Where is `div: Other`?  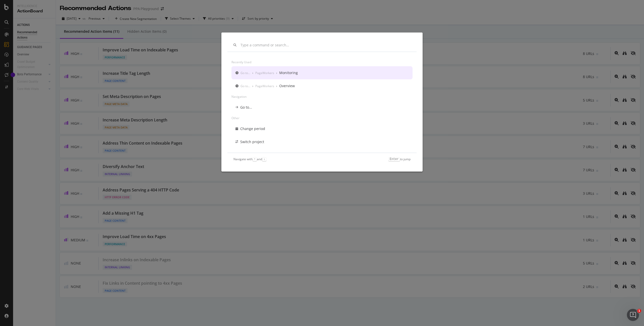 div: Other is located at coordinates (322, 118).